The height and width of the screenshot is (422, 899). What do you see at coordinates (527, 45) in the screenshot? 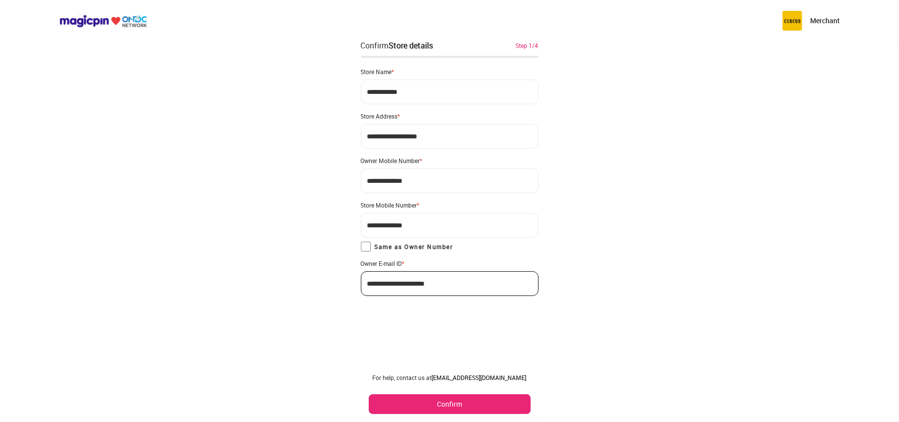
I see `div: Step 1/4` at bounding box center [527, 45].